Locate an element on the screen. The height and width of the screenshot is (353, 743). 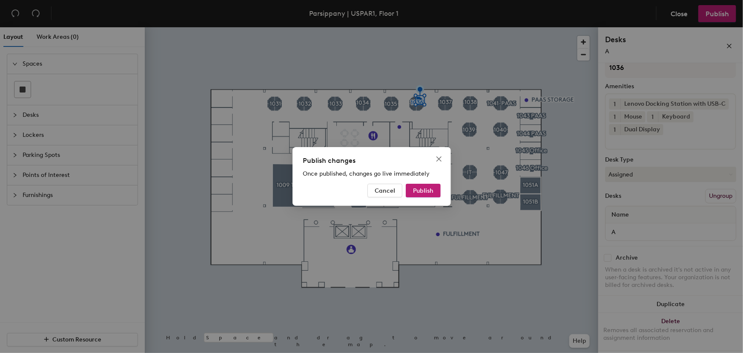
span: Cancel is located at coordinates (385, 190).